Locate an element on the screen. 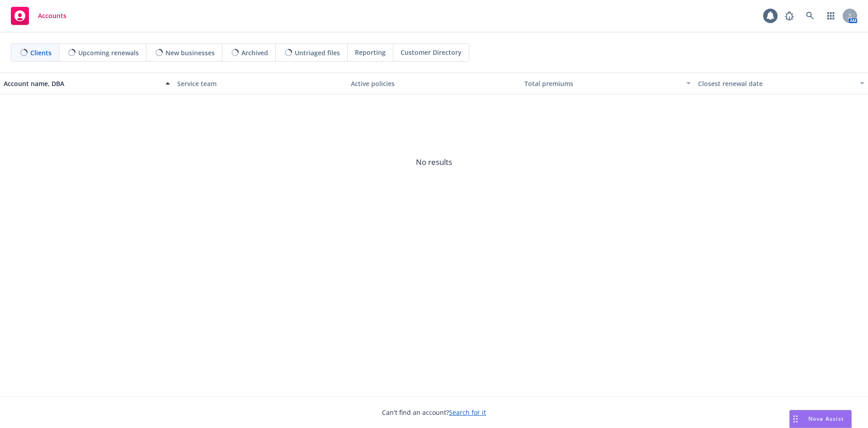 Image resolution: width=868 pixels, height=428 pixels. span: Accounts is located at coordinates (52, 16).